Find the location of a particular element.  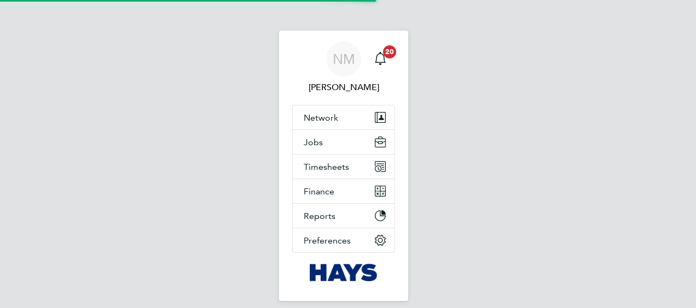

span: Jobs is located at coordinates (313, 142).